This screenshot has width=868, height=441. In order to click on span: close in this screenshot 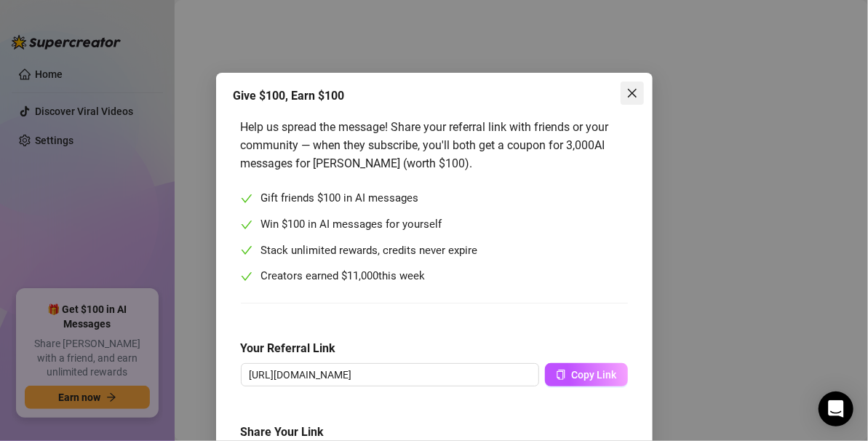, I will do `click(633, 93)`.